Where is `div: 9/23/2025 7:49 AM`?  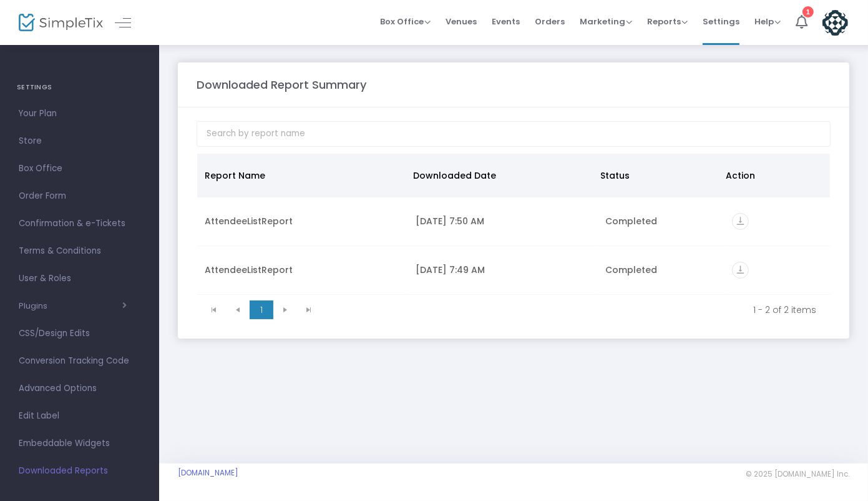
div: 9/23/2025 7:49 AM is located at coordinates (503, 270).